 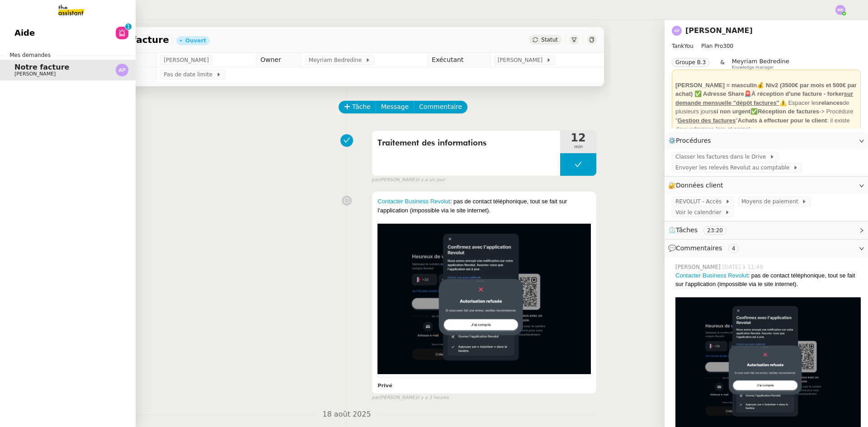 I want to click on button: Message, so click(x=395, y=107).